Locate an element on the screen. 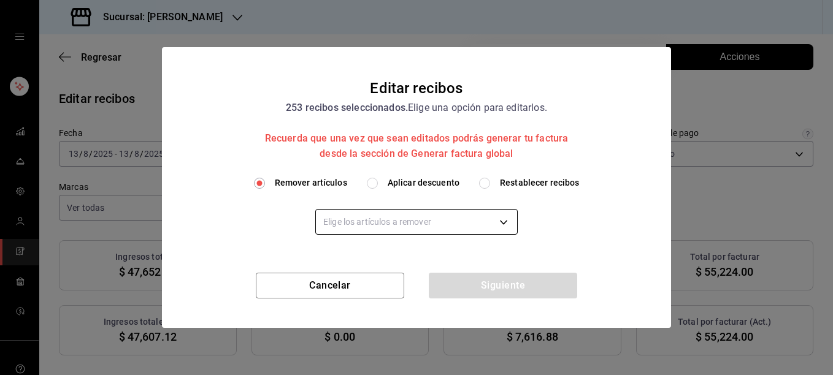  div: Elige una opción para editarlos. is located at coordinates (417, 131).